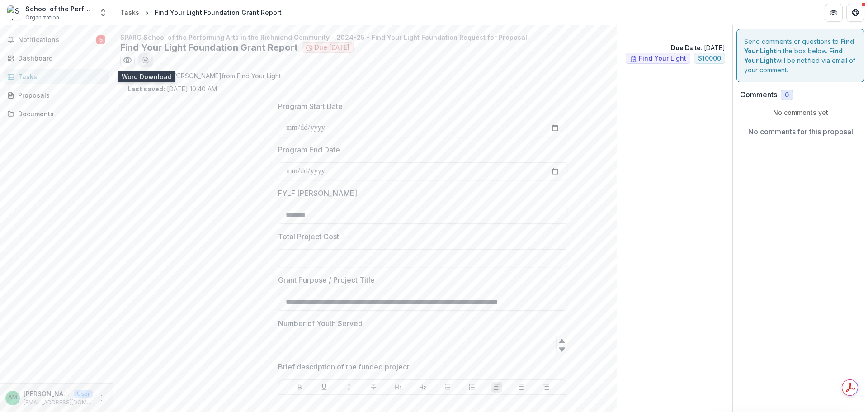  Describe the element at coordinates (374, 386) in the screenshot. I see `button: Strike` at that location.